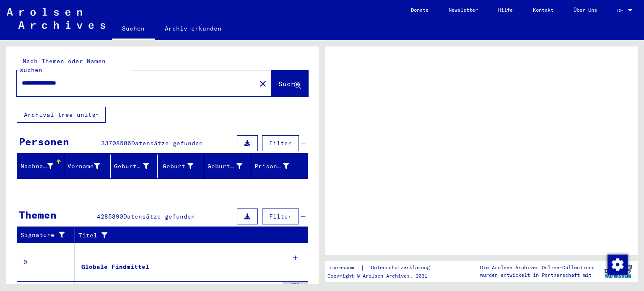 The height and width of the screenshot is (291, 644). Describe the element at coordinates (61, 115) in the screenshot. I see `button: Archival tree units` at that location.